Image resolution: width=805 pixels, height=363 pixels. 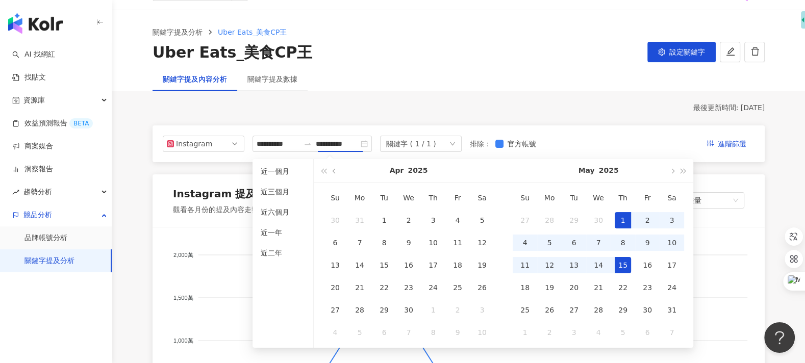 I want to click on span: Uber Eats_美食CP王, so click(x=252, y=32).